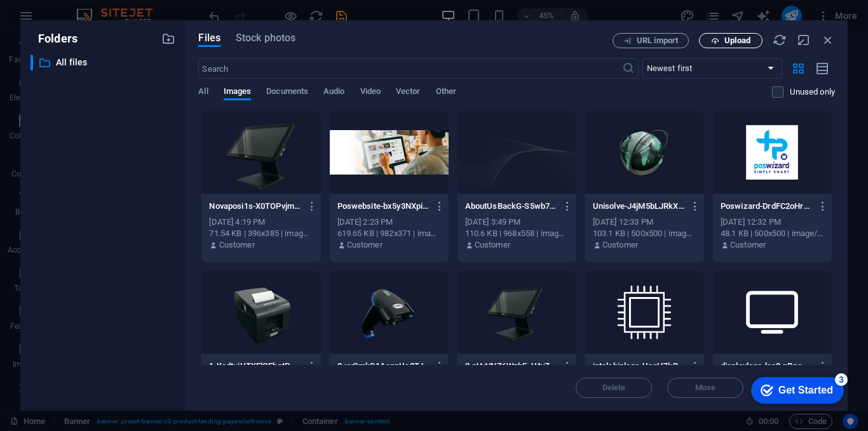 The height and width of the screenshot is (431, 868). I want to click on button: URL import, so click(651, 41).